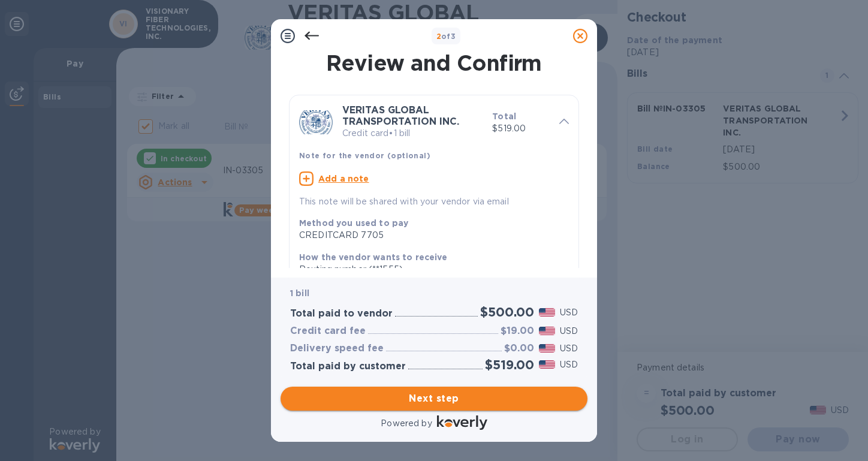  I want to click on b: of 3, so click(446, 36).